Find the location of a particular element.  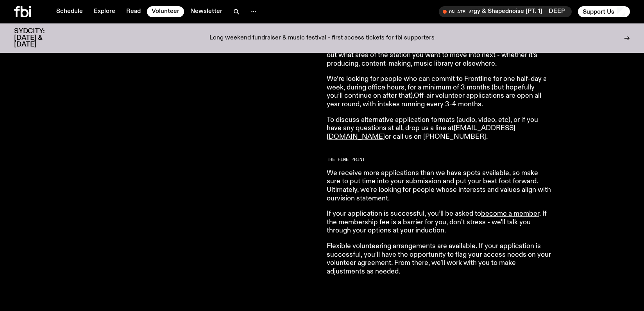

p: We’re looking for people who can commit to Frontline for one half-day a week, during office hours... is located at coordinates (439, 92).